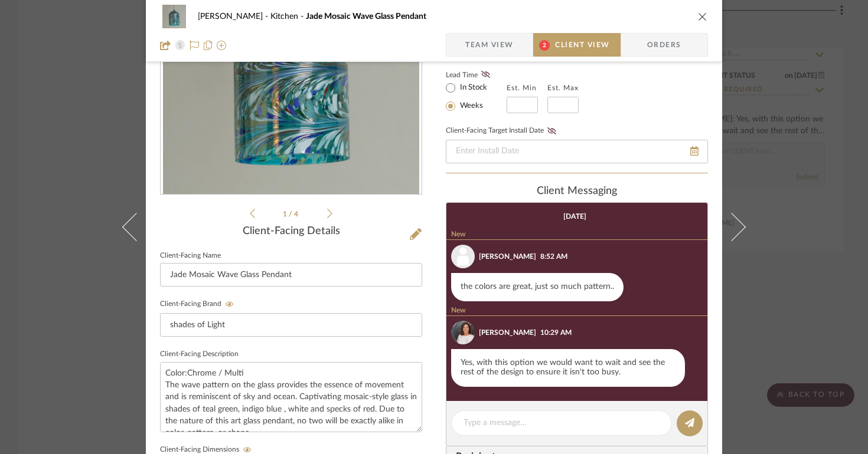 The image size is (868, 454). What do you see at coordinates (664, 45) in the screenshot?
I see `span: Orders` at bounding box center [664, 45].